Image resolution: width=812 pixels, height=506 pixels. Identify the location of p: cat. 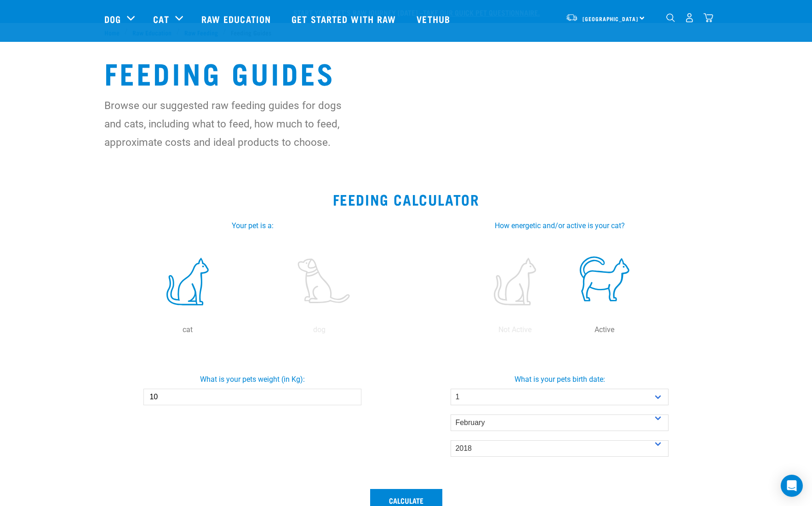
(187, 330).